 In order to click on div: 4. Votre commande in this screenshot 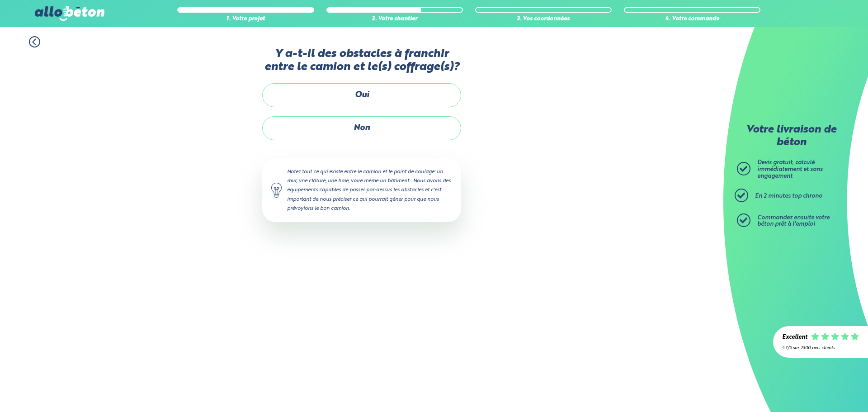, I will do `click(692, 19)`.